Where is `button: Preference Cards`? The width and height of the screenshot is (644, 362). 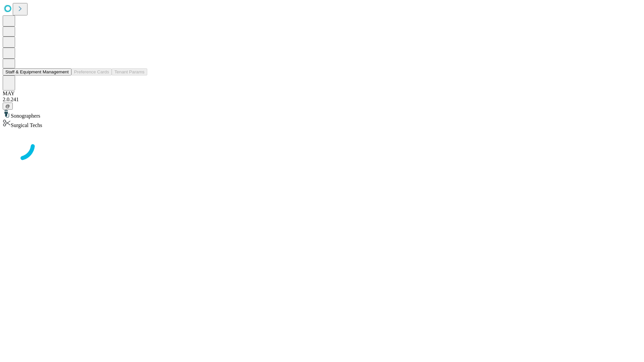
button: Preference Cards is located at coordinates (92, 72).